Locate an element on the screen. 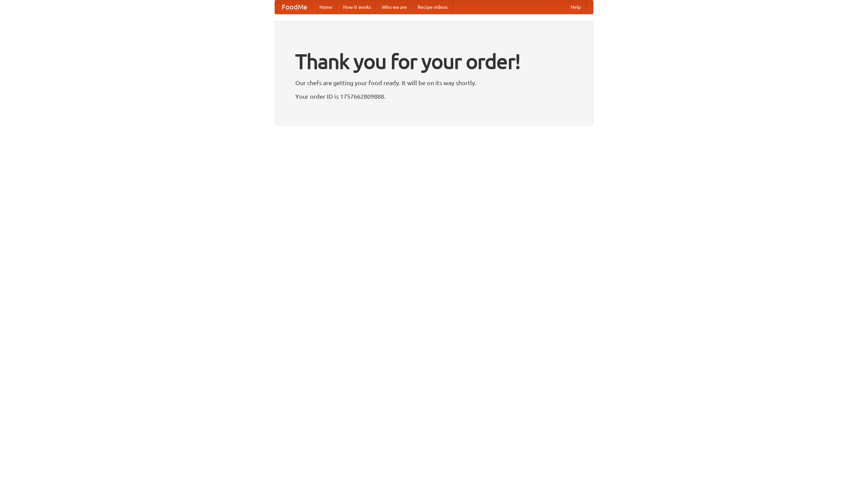  a: Home is located at coordinates (326, 7).